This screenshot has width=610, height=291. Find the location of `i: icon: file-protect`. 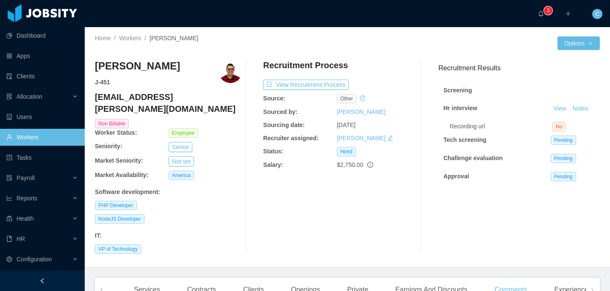

i: icon: file-protect is located at coordinates (9, 178).